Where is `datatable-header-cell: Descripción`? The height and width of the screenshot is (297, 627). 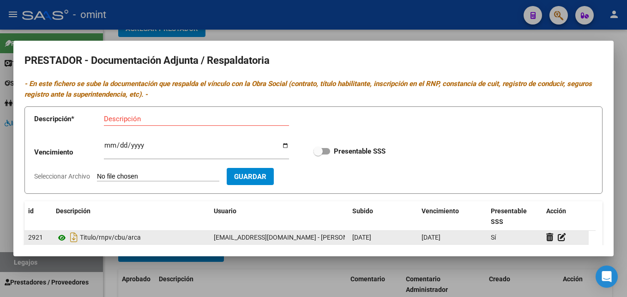 datatable-header-cell: Descripción is located at coordinates (131, 216).